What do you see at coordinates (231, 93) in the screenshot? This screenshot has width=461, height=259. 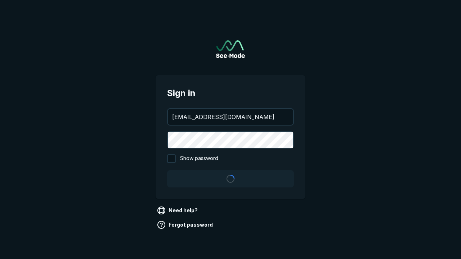 I see `span: Sign in` at bounding box center [231, 93].